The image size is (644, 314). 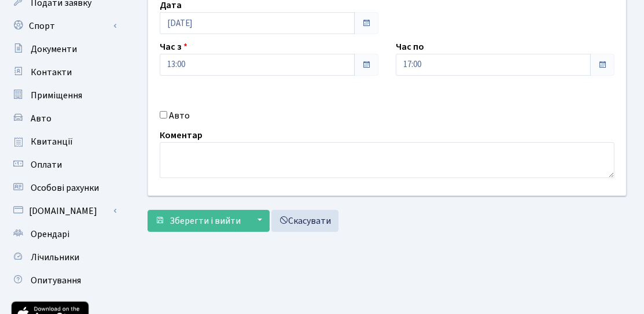 What do you see at coordinates (52, 141) in the screenshot?
I see `span: Квитанції` at bounding box center [52, 141].